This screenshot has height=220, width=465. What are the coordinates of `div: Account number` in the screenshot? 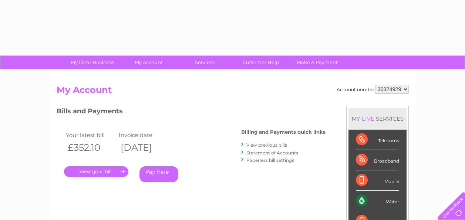 It's located at (372, 89).